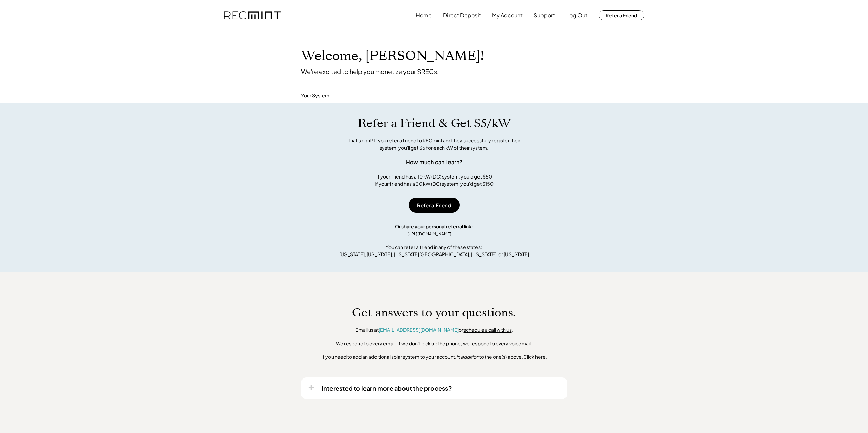  What do you see at coordinates (577, 15) in the screenshot?
I see `button: Log Out` at bounding box center [577, 15].